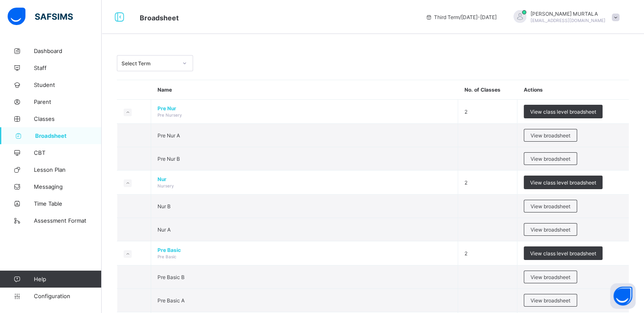 This screenshot has width=644, height=313. I want to click on span: Staff, so click(68, 68).